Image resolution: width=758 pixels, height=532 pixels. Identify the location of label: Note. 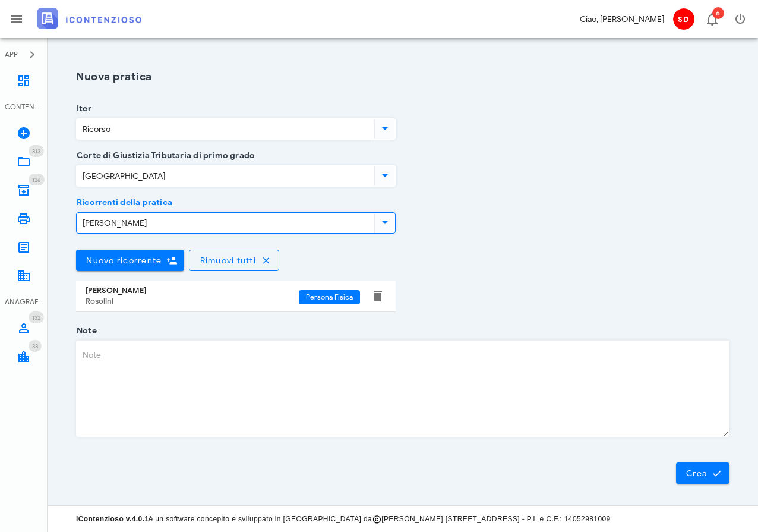
(85, 331).